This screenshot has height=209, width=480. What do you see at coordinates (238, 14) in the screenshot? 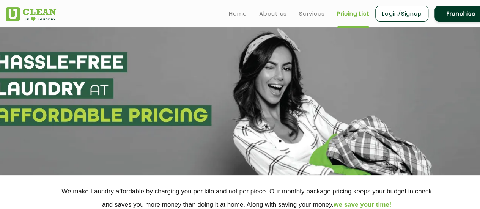
I see `a: Home` at bounding box center [238, 14].